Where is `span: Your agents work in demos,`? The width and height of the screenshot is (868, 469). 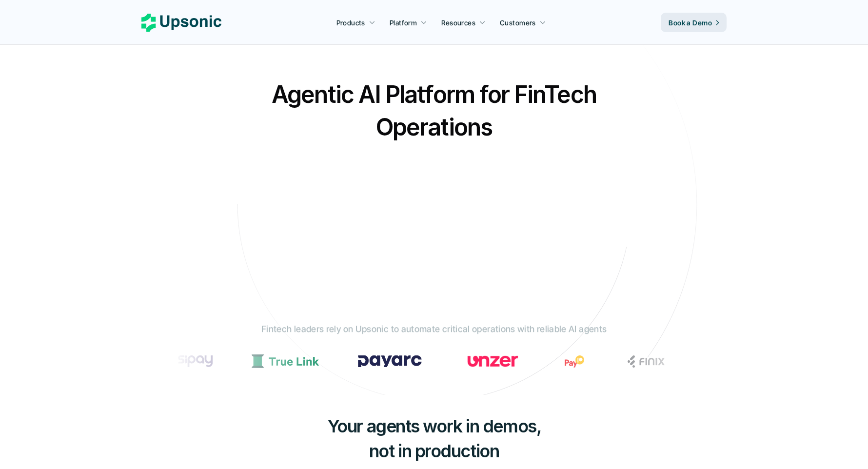 span: Your agents work in demos, is located at coordinates (434, 426).